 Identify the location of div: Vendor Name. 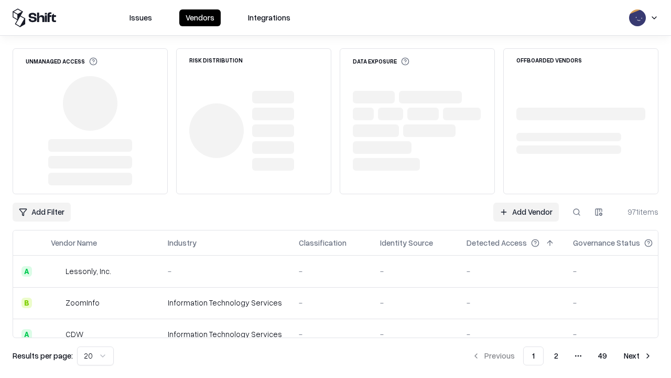
(74, 242).